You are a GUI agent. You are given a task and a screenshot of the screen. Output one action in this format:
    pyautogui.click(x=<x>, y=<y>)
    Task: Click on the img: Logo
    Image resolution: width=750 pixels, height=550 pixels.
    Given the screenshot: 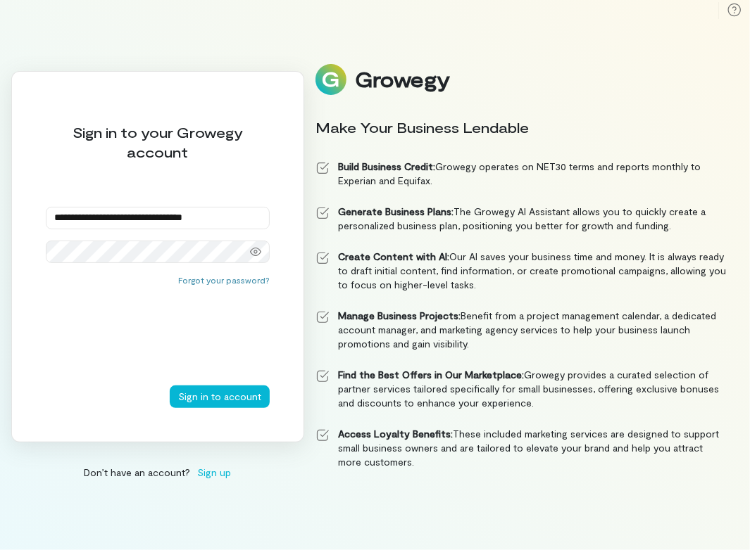 What is the action you would take?
    pyautogui.click(x=331, y=80)
    